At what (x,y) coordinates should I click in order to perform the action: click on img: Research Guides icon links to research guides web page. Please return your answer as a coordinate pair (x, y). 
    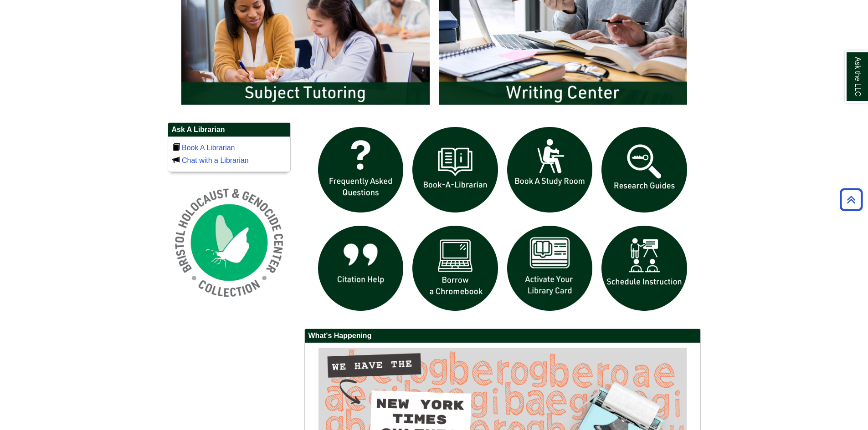
    Looking at the image, I should click on (644, 170).